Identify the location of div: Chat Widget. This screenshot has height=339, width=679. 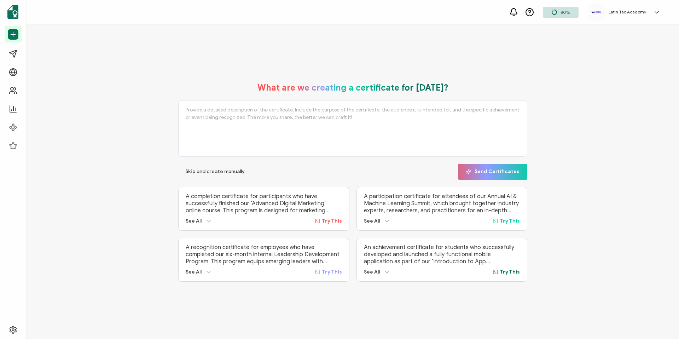
(661, 322).